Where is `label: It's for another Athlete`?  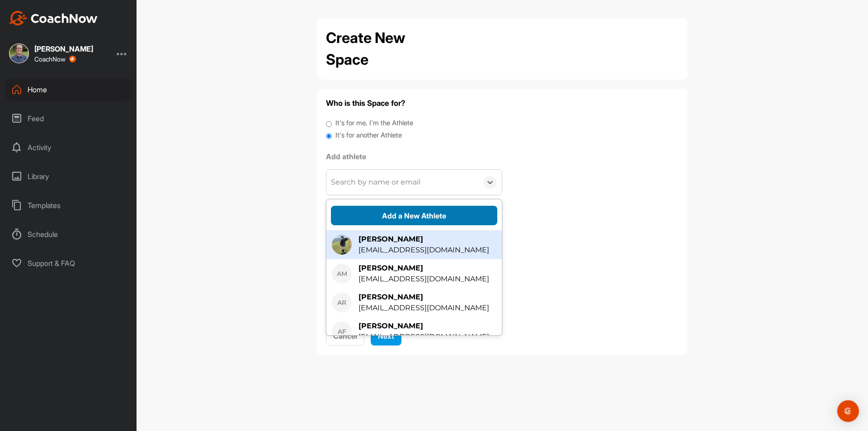 label: It's for another Athlete is located at coordinates (369, 136).